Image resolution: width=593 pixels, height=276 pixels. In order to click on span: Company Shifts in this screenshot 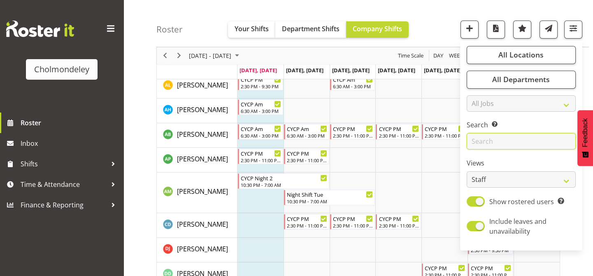, I will do `click(377, 29)`.